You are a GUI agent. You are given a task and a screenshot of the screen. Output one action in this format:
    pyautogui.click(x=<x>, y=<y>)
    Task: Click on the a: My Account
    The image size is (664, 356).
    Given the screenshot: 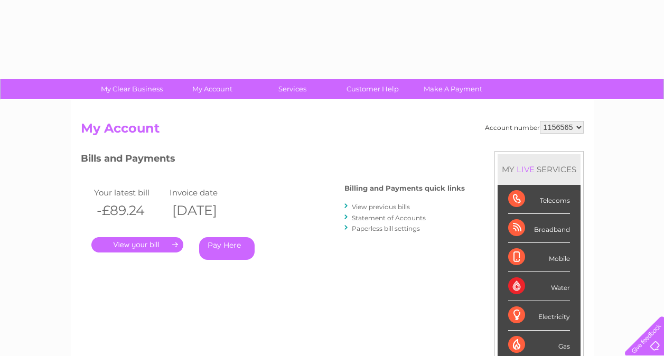 What is the action you would take?
    pyautogui.click(x=212, y=89)
    